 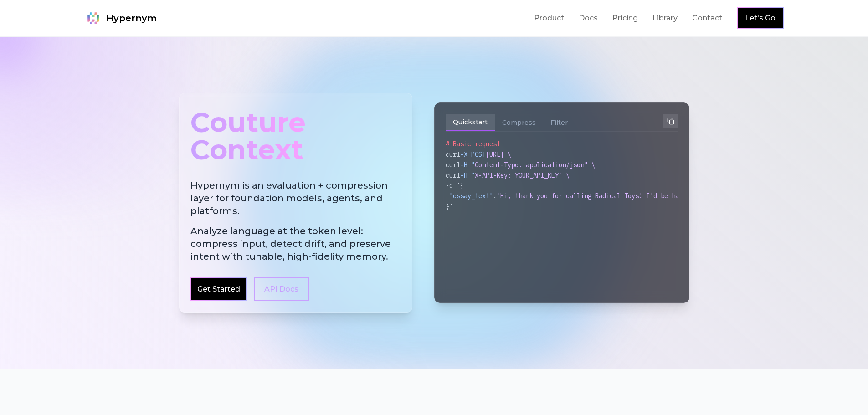 What do you see at coordinates (471, 196) in the screenshot?
I see `span: "essay_text"` at bounding box center [471, 196].